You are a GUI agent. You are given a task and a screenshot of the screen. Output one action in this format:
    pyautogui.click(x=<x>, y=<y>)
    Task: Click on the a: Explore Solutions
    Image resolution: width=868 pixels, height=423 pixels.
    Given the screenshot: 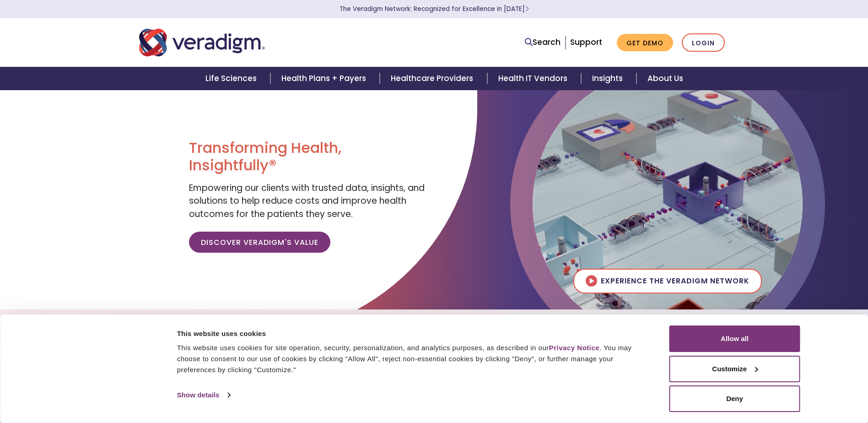 What is the action you would take?
    pyautogui.click(x=315, y=324)
    